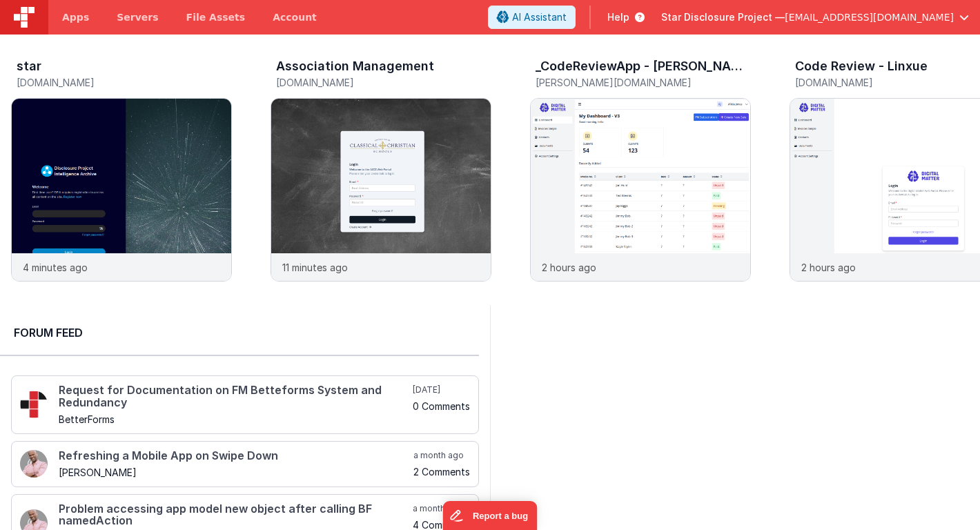 The image size is (980, 530). I want to click on h4: Request for Documentation on FM Betteforms System and Redundancy, so click(234, 396).